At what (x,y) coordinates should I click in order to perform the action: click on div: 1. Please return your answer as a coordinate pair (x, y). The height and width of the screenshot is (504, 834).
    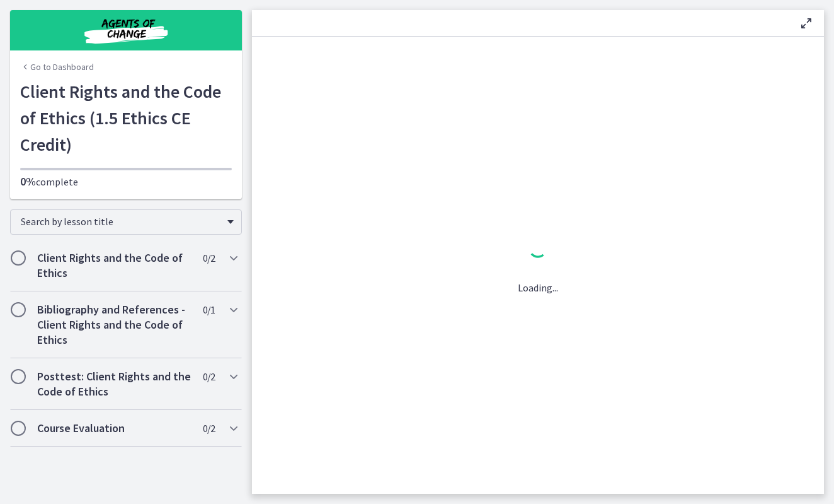
    Looking at the image, I should click on (538, 250).